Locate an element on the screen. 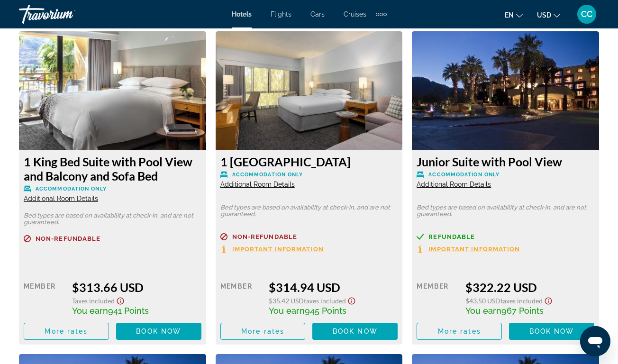  span: 967 Points is located at coordinates (522, 310).